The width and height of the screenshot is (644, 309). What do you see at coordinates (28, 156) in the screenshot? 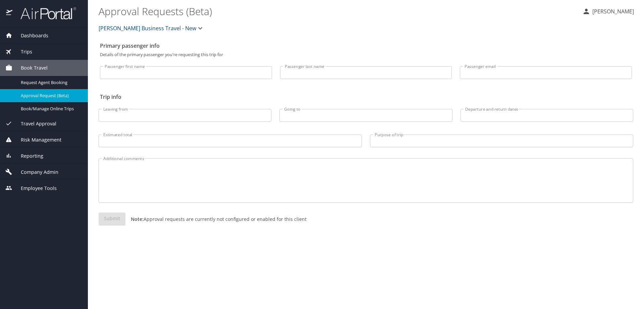
I see `span: Reporting` at bounding box center [28, 156].